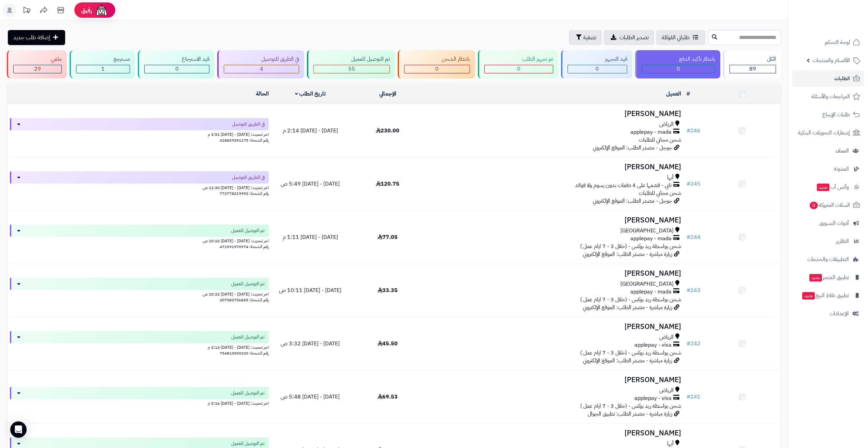 This screenshot has height=448, width=868. I want to click on a: تطبيق نقاط البيعجديد, so click(829, 295).